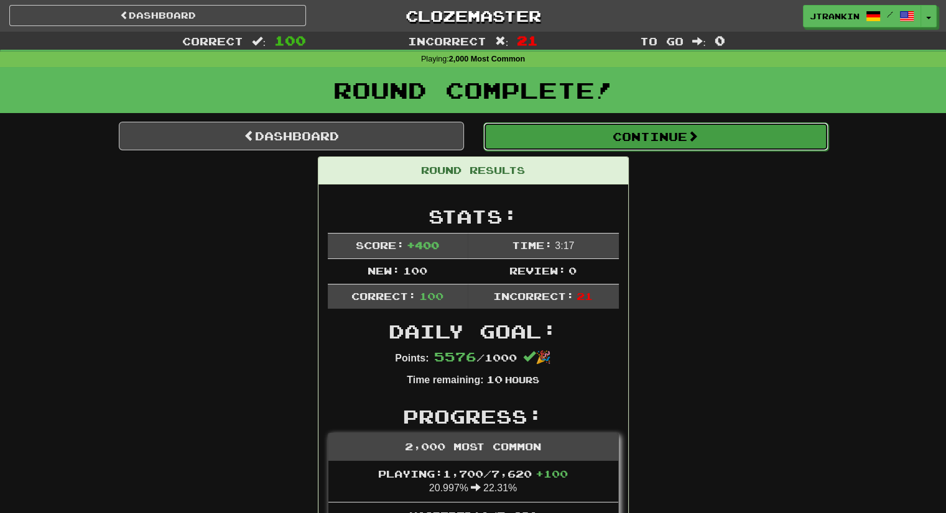 This screenshot has height=513, width=946. Describe the element at coordinates (423, 245) in the screenshot. I see `span: + 400` at that location.